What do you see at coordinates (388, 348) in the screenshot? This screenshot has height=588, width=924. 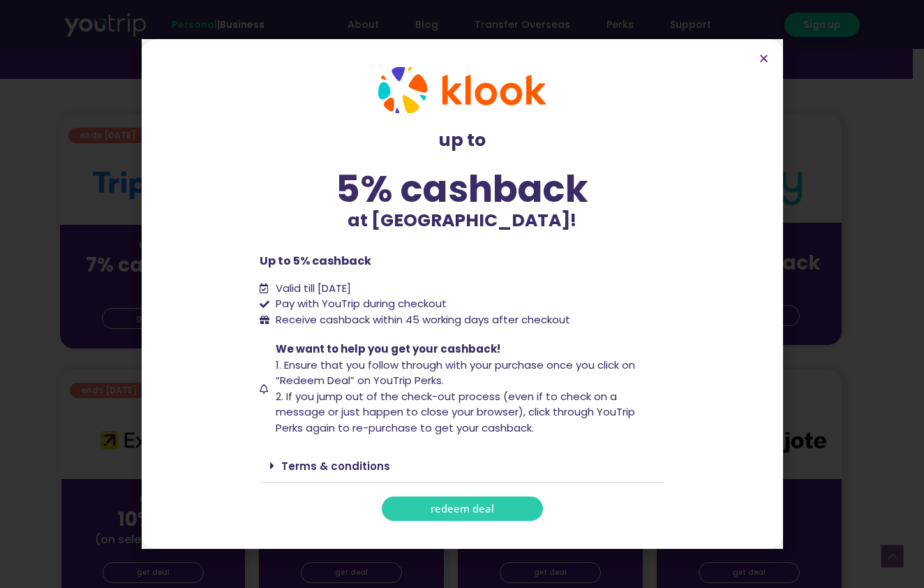 I see `span: We want to help you get your cashback!` at bounding box center [388, 348].